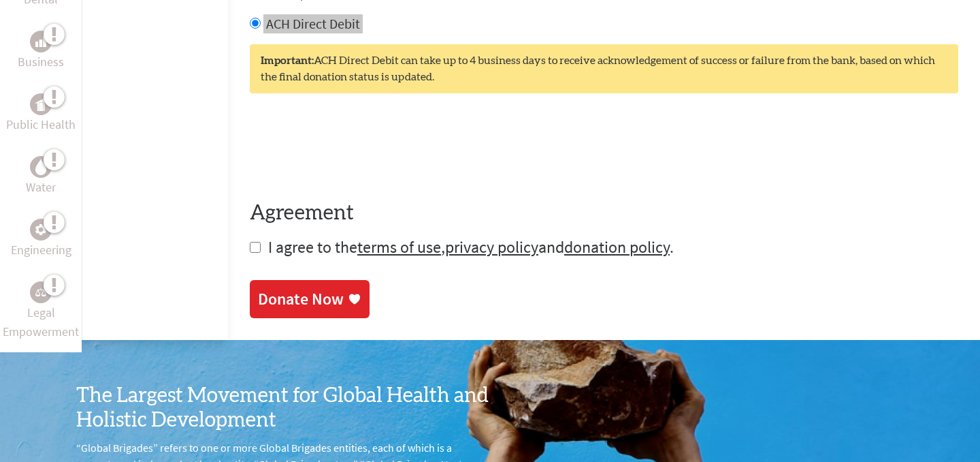 The width and height of the screenshot is (980, 462). Describe the element at coordinates (301, 299) in the screenshot. I see `div: Donate Now` at that location.